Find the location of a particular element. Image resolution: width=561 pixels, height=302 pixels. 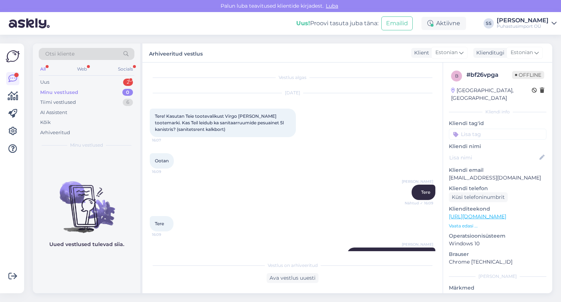

p: Uued vestlused tulevad siia. is located at coordinates (87, 244).